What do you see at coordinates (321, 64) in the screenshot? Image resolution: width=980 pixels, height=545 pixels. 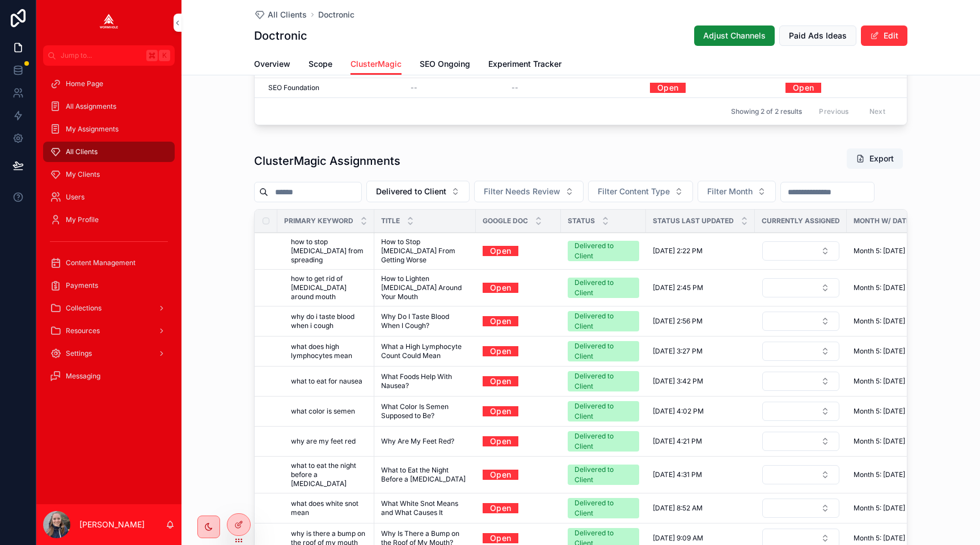 I see `span: Scope` at bounding box center [321, 64].